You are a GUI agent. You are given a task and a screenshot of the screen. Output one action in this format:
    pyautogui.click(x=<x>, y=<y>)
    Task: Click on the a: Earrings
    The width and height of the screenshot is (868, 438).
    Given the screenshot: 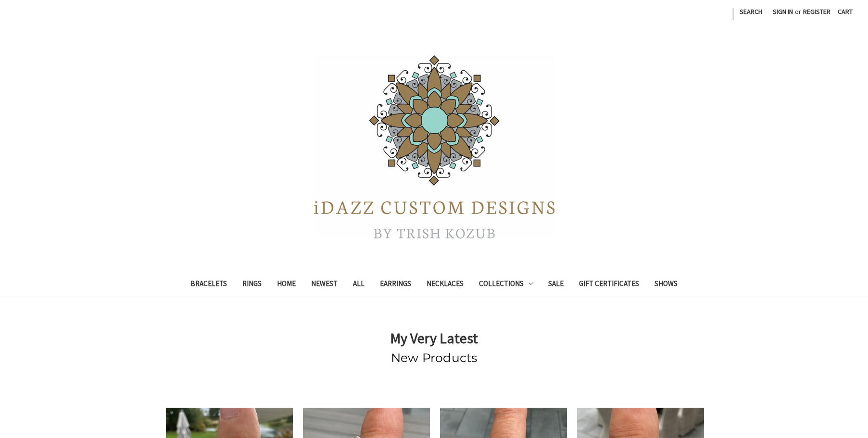 What is the action you would take?
    pyautogui.click(x=395, y=285)
    